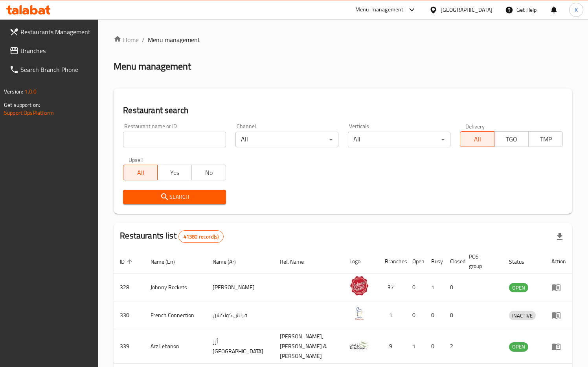  I want to click on span: Search Branch Phone, so click(56, 70).